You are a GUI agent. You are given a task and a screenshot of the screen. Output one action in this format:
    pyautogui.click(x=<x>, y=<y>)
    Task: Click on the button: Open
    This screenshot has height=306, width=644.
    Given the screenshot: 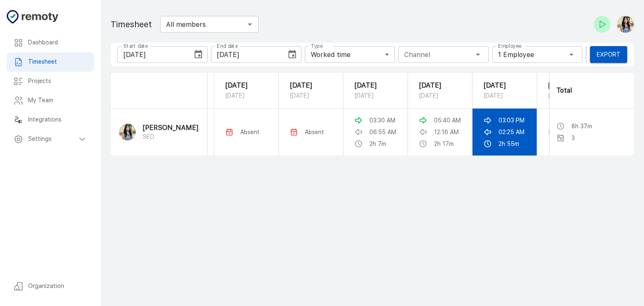 What is the action you would take?
    pyautogui.click(x=250, y=25)
    